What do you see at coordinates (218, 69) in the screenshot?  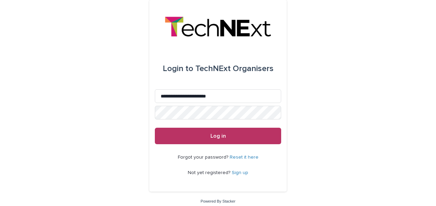 I see `div: TechNExt Organisers` at bounding box center [218, 69].